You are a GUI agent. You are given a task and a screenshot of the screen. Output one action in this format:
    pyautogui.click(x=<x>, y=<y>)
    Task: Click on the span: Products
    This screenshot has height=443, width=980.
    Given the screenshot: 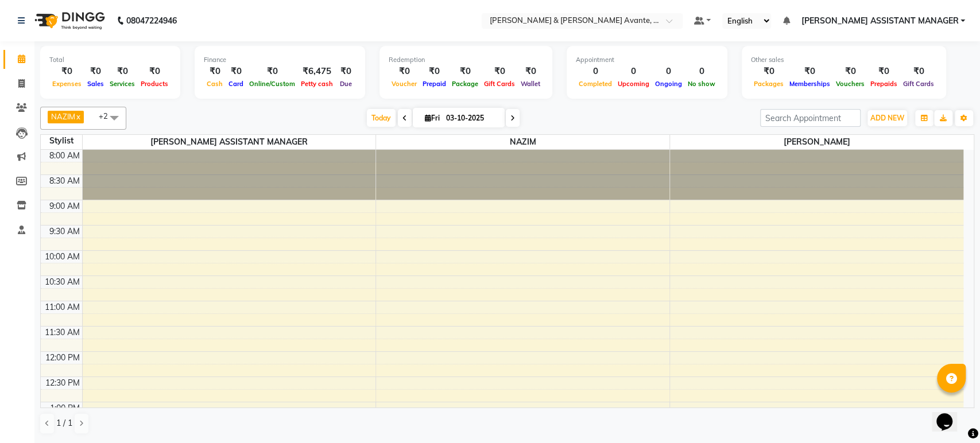 What is the action you would take?
    pyautogui.click(x=154, y=84)
    